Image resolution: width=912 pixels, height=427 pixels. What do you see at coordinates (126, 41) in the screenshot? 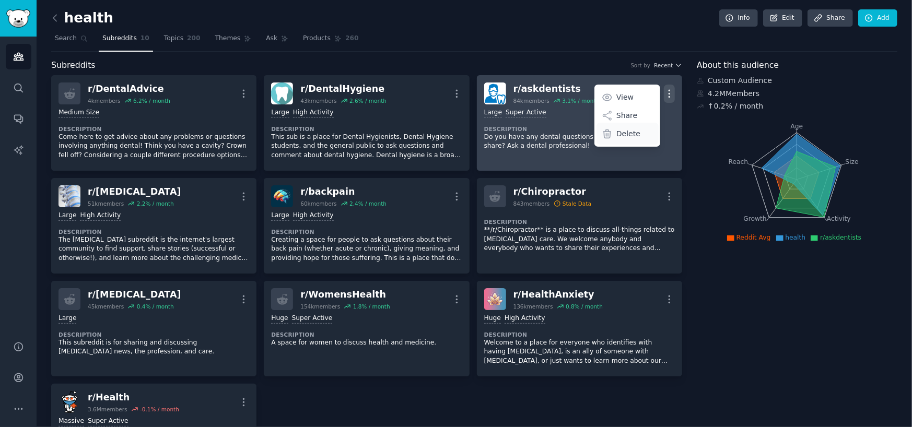
I see `a: Subreddits10` at bounding box center [126, 41].